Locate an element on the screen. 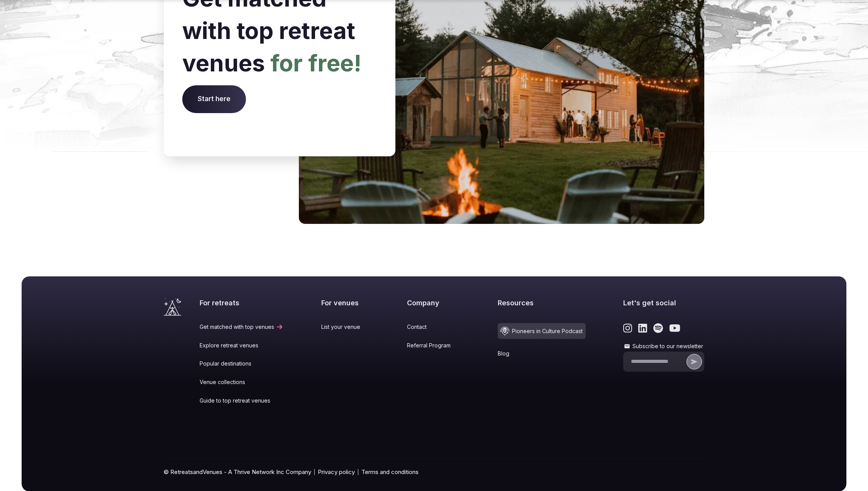 This screenshot has height=491, width=868. h2: Company is located at coordinates (433, 303).